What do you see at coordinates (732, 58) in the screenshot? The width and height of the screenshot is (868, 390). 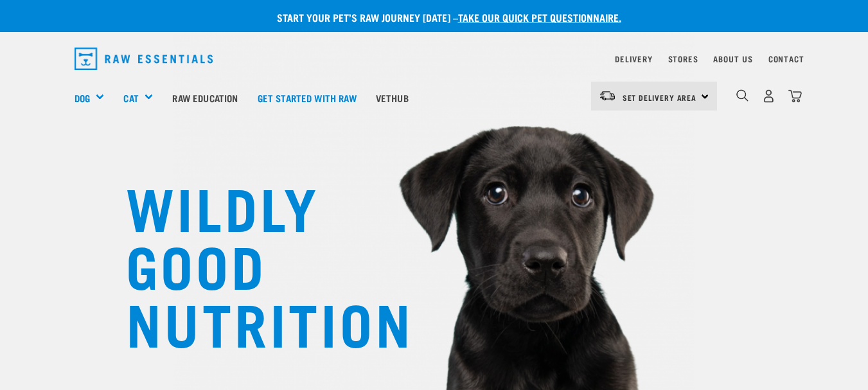 I see `a: About Us` at bounding box center [732, 58].